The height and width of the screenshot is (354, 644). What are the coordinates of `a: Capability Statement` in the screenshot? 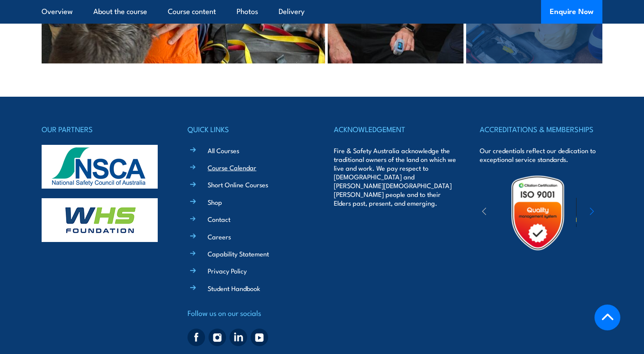 It's located at (238, 254).